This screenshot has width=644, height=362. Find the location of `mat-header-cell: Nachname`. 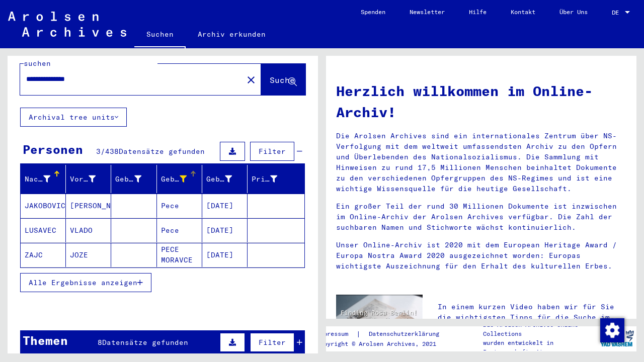

mat-header-cell: Nachname is located at coordinates (43, 179).